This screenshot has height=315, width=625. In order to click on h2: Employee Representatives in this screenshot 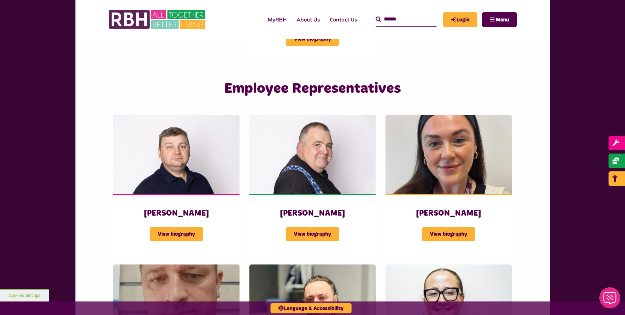, I will do `click(313, 88)`.